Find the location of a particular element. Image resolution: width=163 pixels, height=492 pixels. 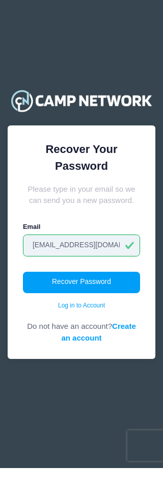

a: Create an account is located at coordinates (98, 356).